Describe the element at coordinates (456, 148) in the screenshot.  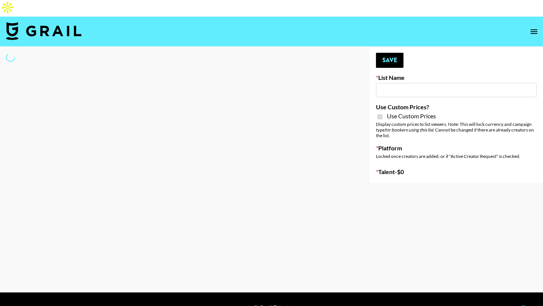
I see `label: Platform` at that location.